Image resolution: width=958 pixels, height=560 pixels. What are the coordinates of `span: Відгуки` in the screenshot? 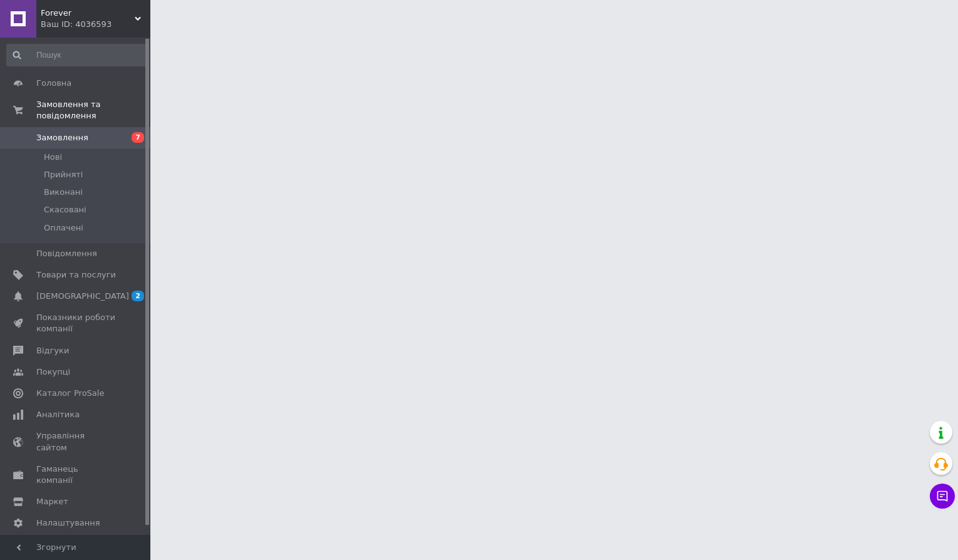 It's located at (53, 351).